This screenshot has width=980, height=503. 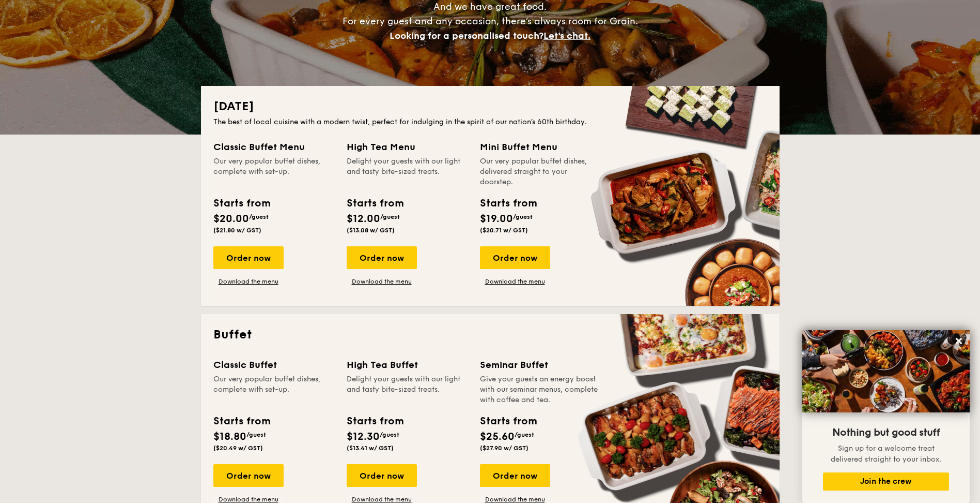 What do you see at coordinates (238, 448) in the screenshot?
I see `span: ($20.49 w/ GST)` at bounding box center [238, 448].